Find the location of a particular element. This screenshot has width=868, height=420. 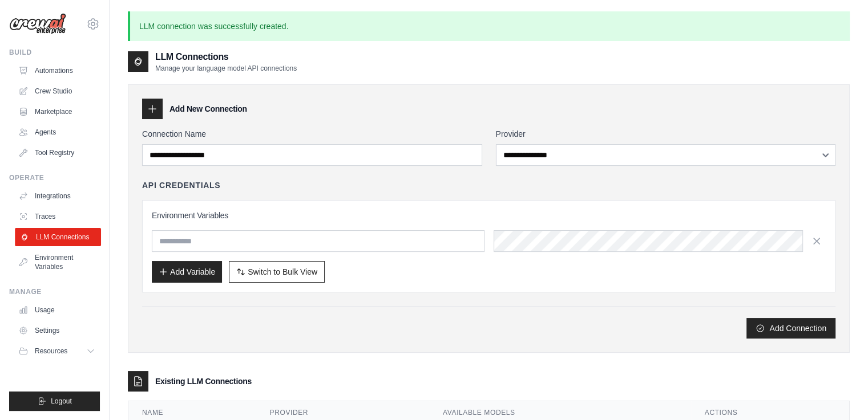

a: Agents is located at coordinates (57, 132).